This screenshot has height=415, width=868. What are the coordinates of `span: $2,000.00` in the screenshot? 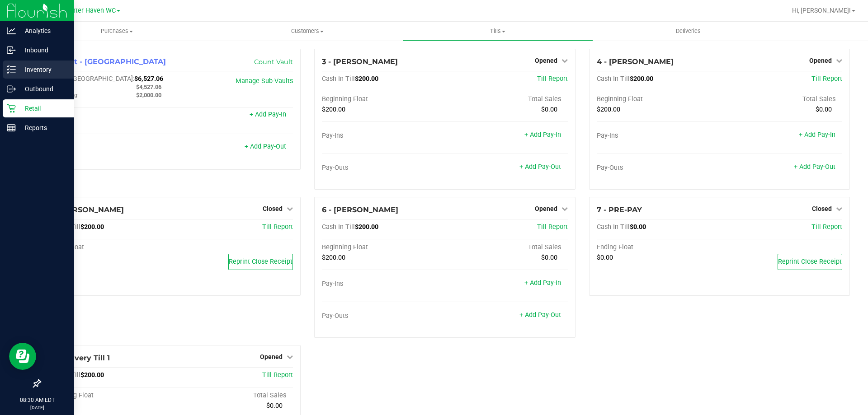 It's located at (149, 95).